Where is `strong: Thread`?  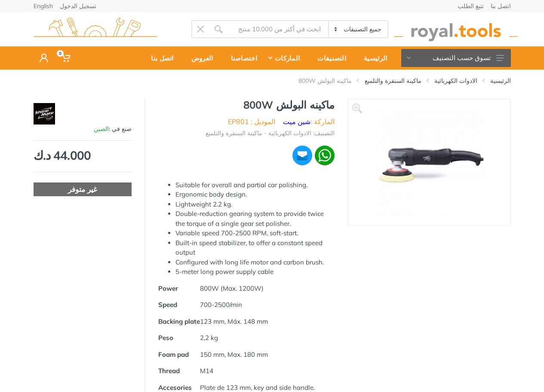
strong: Thread is located at coordinates (169, 371).